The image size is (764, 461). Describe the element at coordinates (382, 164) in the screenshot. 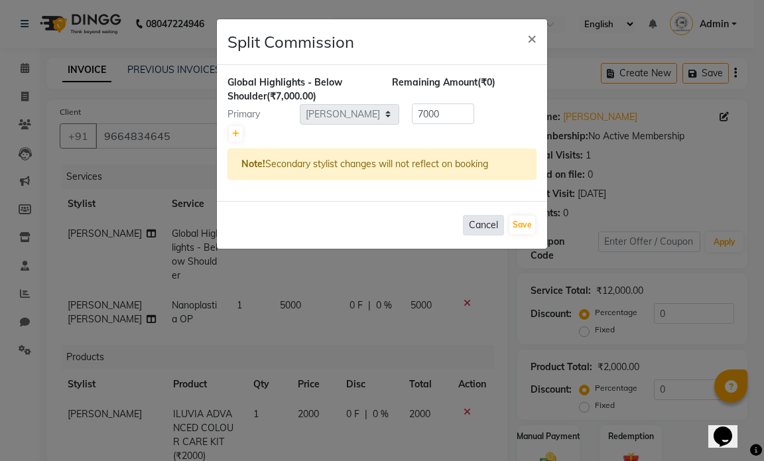

I see `div: Secondary stylist changes will not reflect on booking` at that location.